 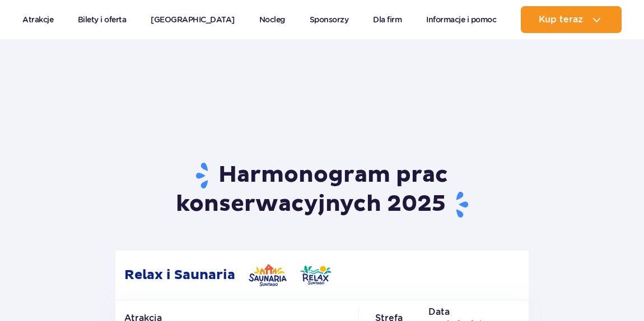 I want to click on a: Atrakcje, so click(x=38, y=20).